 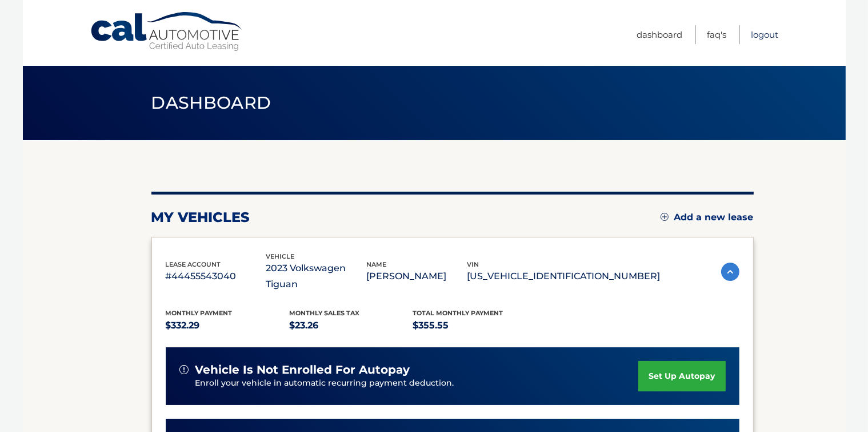 I want to click on span: Monthly sales Tax, so click(x=324, y=312).